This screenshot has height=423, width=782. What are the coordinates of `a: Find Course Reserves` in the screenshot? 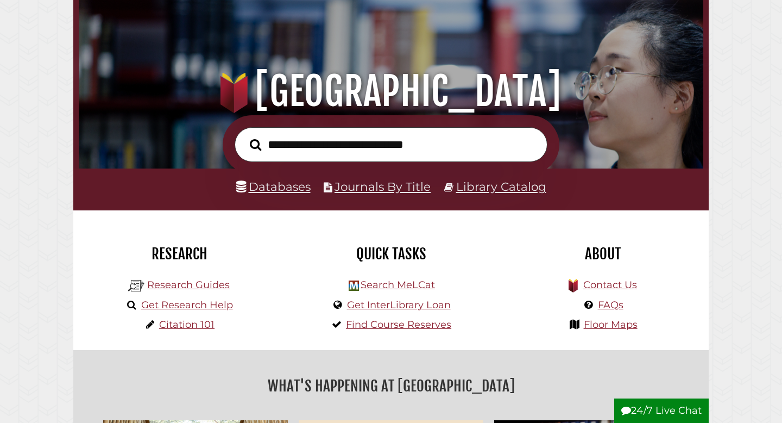 It's located at (399, 324).